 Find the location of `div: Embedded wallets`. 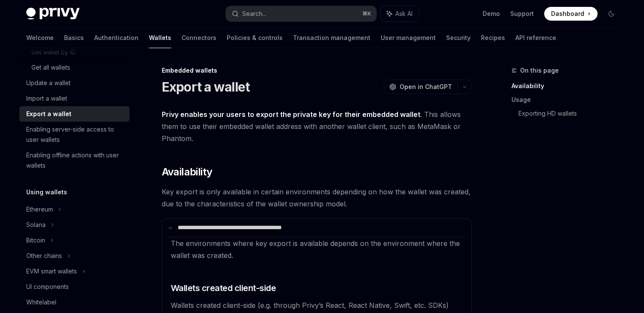

div: Embedded wallets is located at coordinates (316, 71).